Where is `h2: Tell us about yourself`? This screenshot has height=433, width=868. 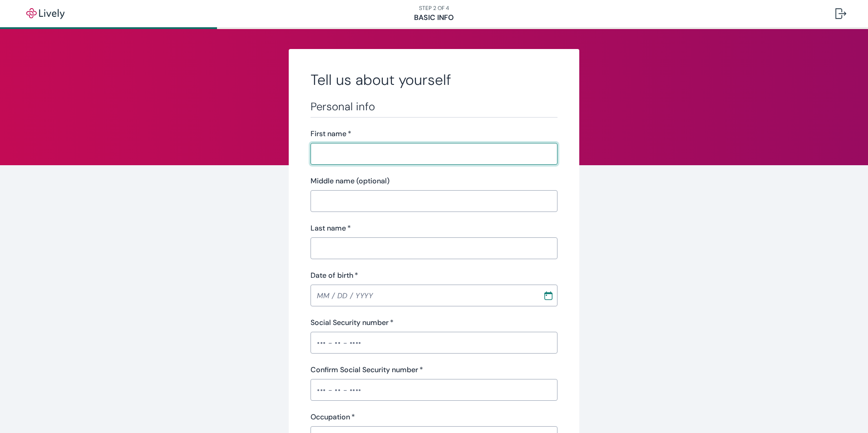
h2: Tell us about yourself is located at coordinates (434, 80).